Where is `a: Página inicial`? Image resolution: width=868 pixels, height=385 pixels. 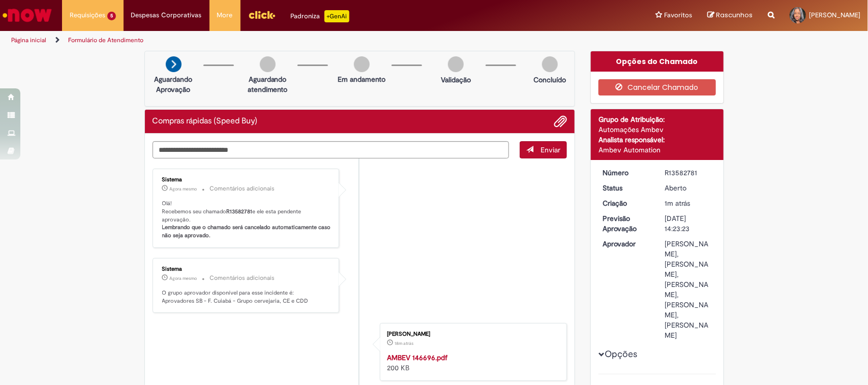
a: Página inicial is located at coordinates (29, 40).